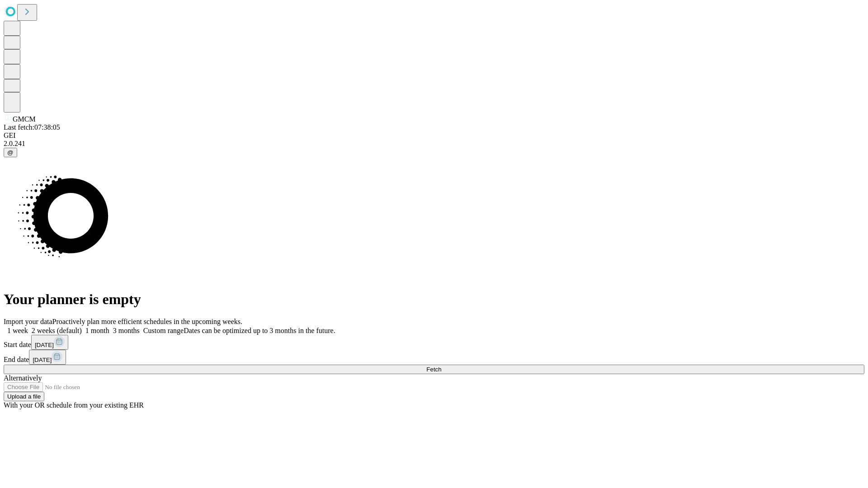  What do you see at coordinates (73, 405) in the screenshot?
I see `span: With your OR schedule from your existing EHR` at bounding box center [73, 405].